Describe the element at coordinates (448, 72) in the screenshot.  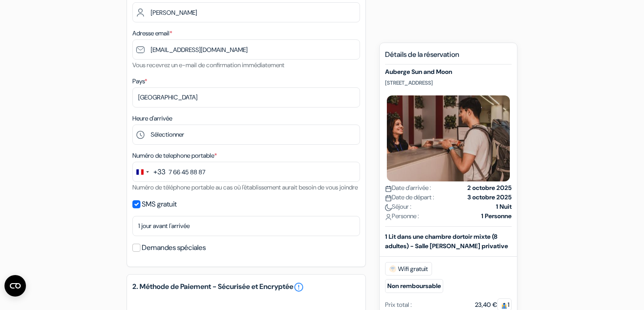
I see `h5: Auberge Sun and Moon` at that location.